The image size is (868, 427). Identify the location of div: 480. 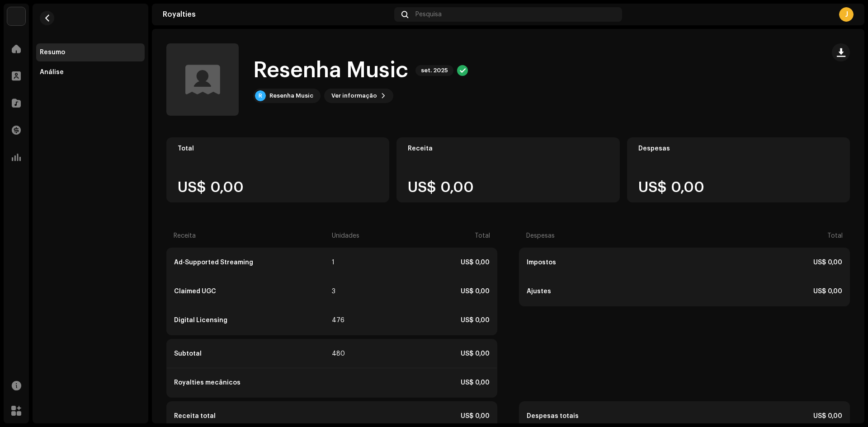
(347, 354).